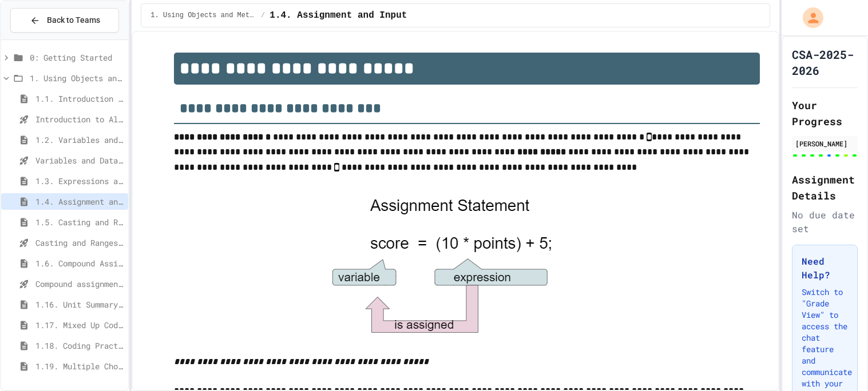 This screenshot has width=868, height=391. Describe the element at coordinates (80, 346) in the screenshot. I see `span: 1.18. Coding Practice 1a (1.1-1.6)` at that location.